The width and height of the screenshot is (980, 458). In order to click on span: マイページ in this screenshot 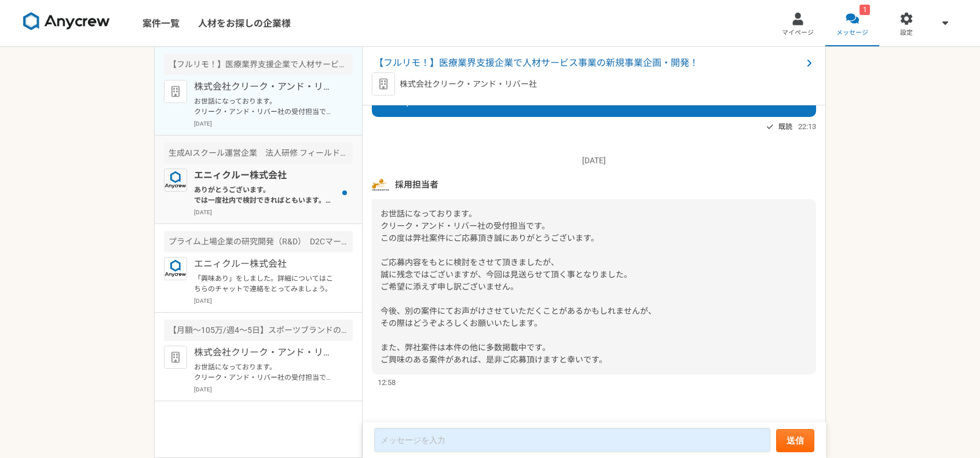, I will do `click(798, 33)`.